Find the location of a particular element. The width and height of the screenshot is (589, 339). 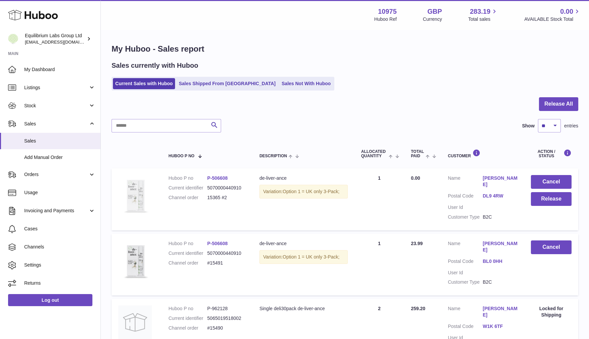

span: Channels is located at coordinates (60, 247).